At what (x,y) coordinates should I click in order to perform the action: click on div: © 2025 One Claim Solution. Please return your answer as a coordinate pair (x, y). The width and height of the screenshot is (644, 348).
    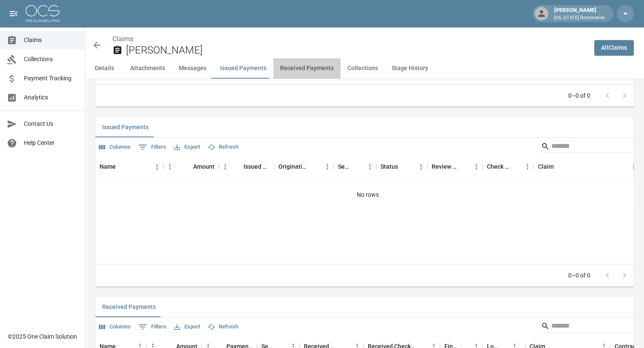
    Looking at the image, I should click on (42, 337).